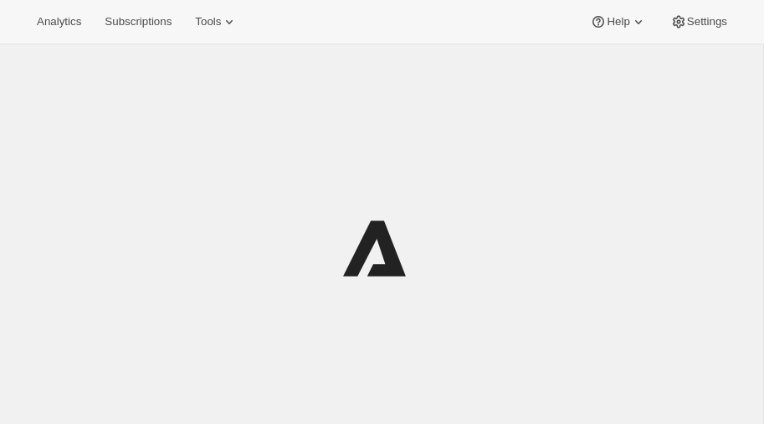  I want to click on button: Settings, so click(699, 22).